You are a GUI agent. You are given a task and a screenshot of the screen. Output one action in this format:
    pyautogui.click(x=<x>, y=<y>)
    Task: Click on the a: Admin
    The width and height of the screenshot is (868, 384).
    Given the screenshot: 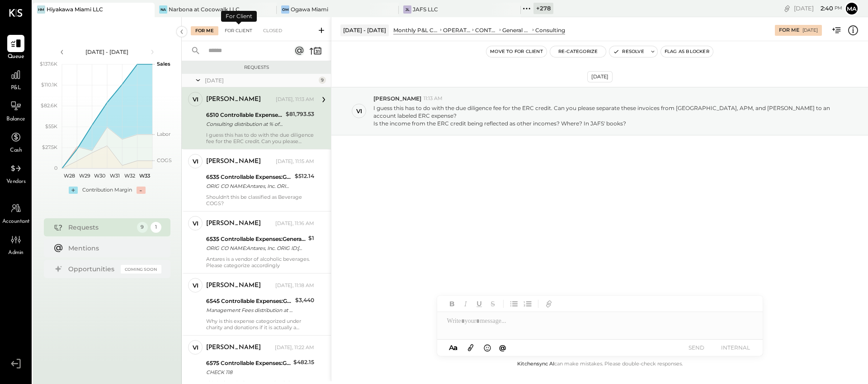 What is the action you would take?
    pyautogui.click(x=16, y=244)
    